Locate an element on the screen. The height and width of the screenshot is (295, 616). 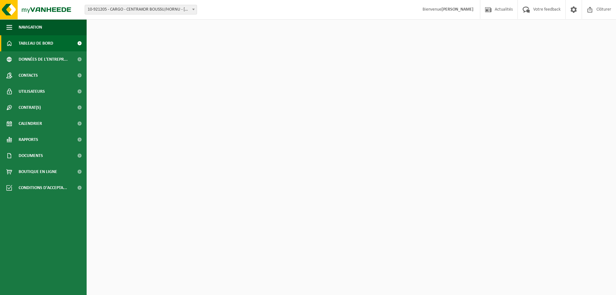
span: Rapports is located at coordinates (28, 139).